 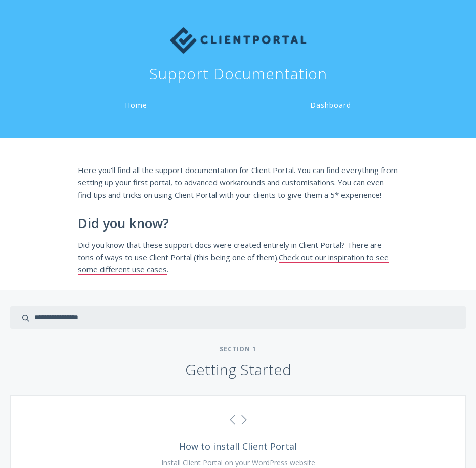 What do you see at coordinates (330, 106) in the screenshot?
I see `a: Dashboard` at bounding box center [330, 106].